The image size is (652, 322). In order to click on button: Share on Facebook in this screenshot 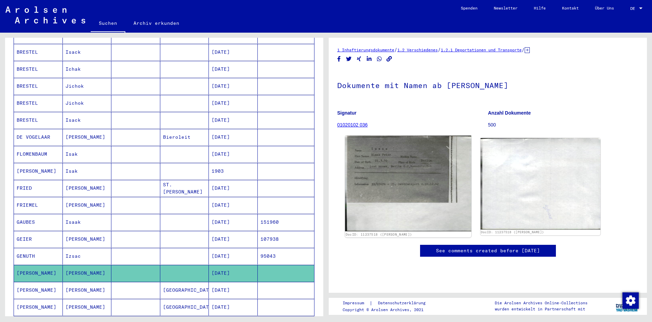, I will do `click(339, 59)`.